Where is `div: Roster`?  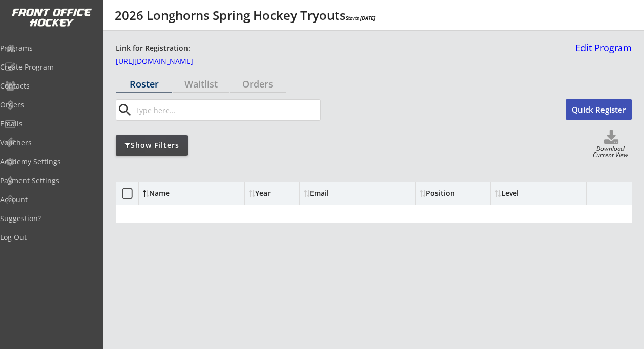 div: Roster is located at coordinates (144, 84).